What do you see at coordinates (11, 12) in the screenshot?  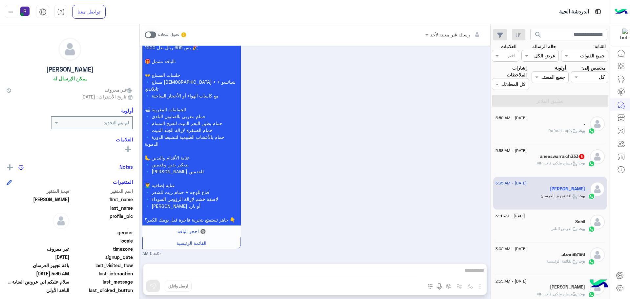 I see `img: profile` at bounding box center [11, 12].